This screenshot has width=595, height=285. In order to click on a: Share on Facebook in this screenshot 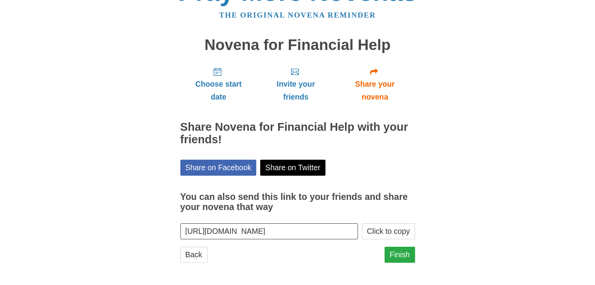, I will do `click(218, 168)`.